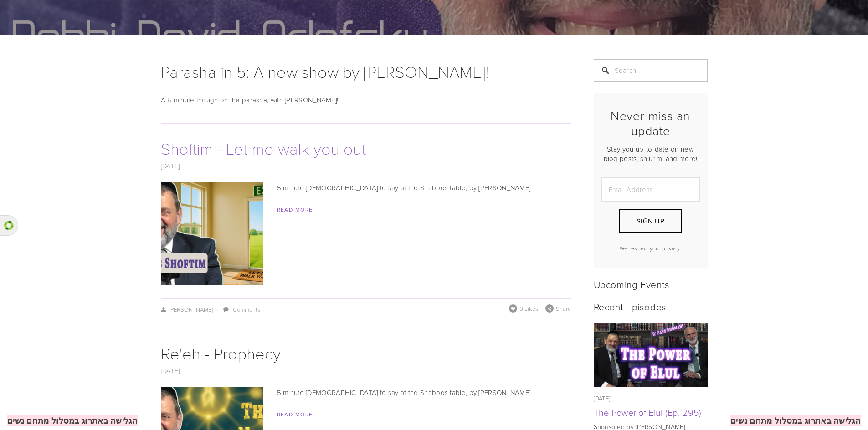 The height and width of the screenshot is (430, 868). What do you see at coordinates (651, 70) in the screenshot?
I see `input: Search` at bounding box center [651, 70].